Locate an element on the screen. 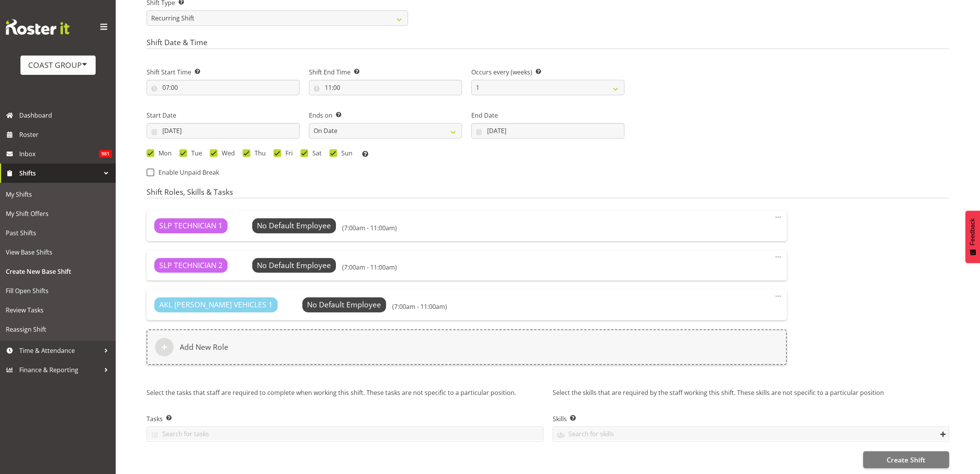 This screenshot has height=474, width=980. span: Feedback is located at coordinates (973, 232).